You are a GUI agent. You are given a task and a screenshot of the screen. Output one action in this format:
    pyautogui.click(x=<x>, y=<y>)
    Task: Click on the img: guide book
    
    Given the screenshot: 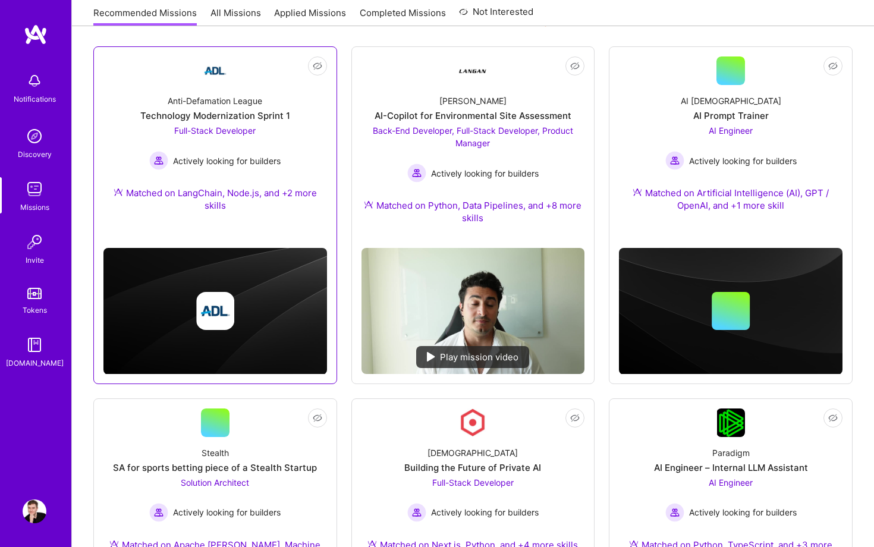 What is the action you would take?
    pyautogui.click(x=34, y=345)
    